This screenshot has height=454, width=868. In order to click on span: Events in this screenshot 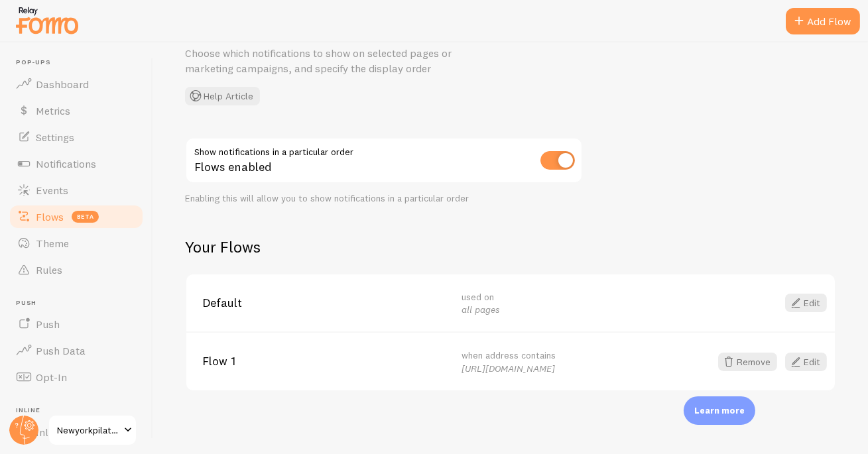, I will do `click(52, 190)`.